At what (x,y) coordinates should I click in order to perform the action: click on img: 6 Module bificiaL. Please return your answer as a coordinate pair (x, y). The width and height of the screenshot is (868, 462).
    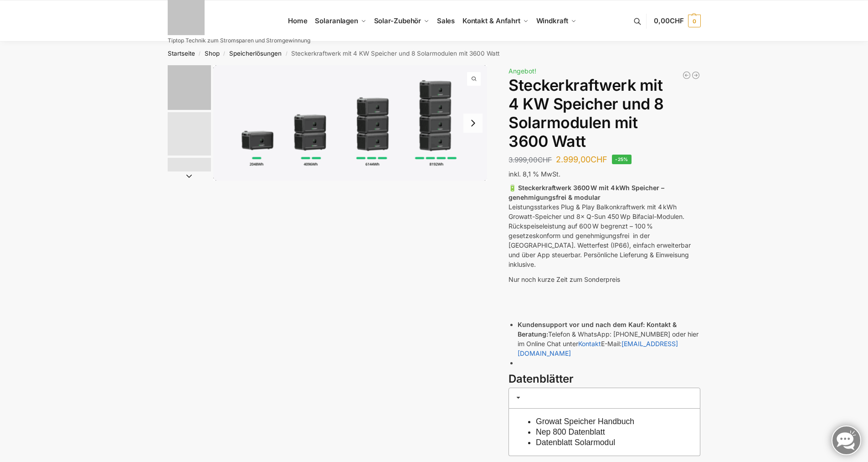
    Looking at the image, I should click on (189, 133).